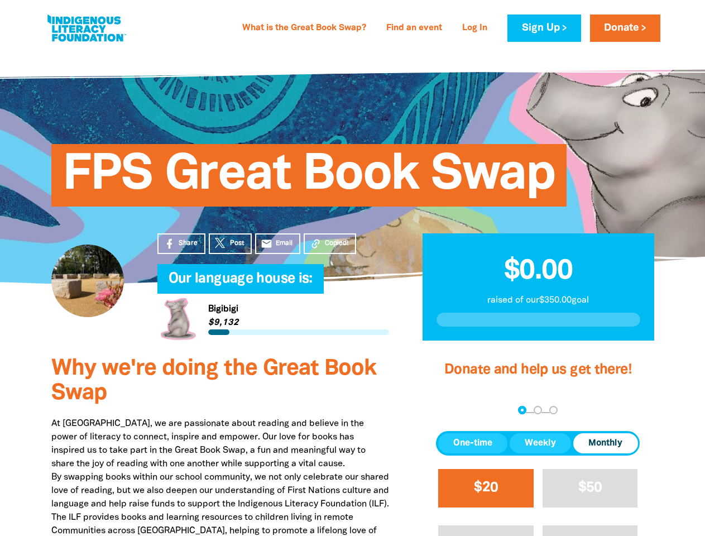 This screenshot has width=705, height=536. What do you see at coordinates (590, 488) in the screenshot?
I see `button: $50` at bounding box center [590, 488].